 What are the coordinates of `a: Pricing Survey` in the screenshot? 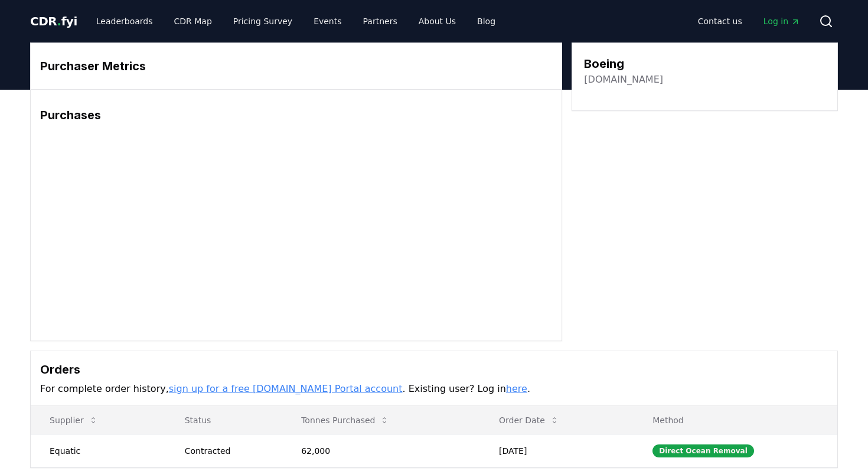 It's located at (263, 21).